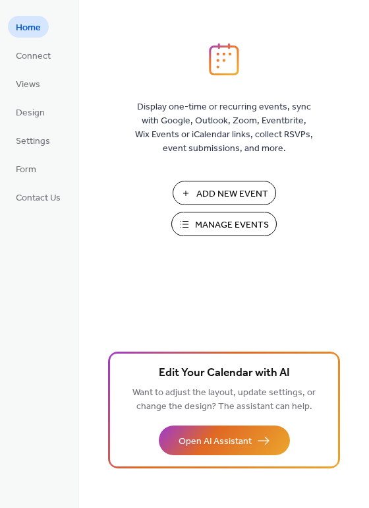 The image size is (369, 508). Describe the element at coordinates (224, 193) in the screenshot. I see `button: Add New Event` at that location.